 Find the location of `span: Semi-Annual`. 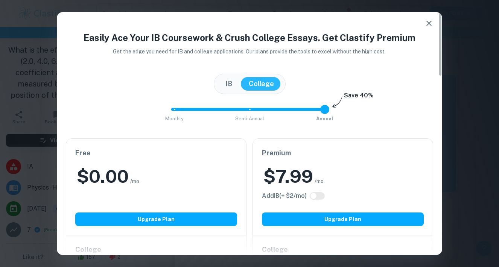

span: Semi-Annual is located at coordinates (249, 118).